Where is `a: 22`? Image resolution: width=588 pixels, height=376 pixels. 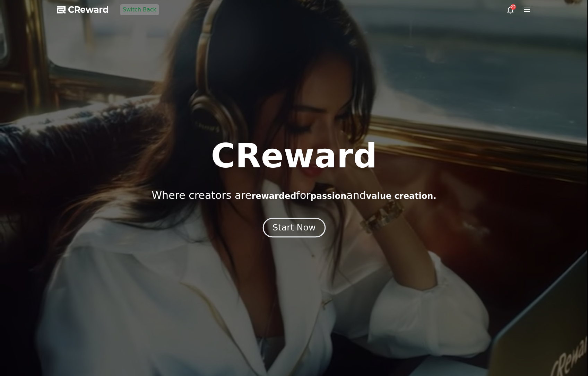 a: 22 is located at coordinates (511, 10).